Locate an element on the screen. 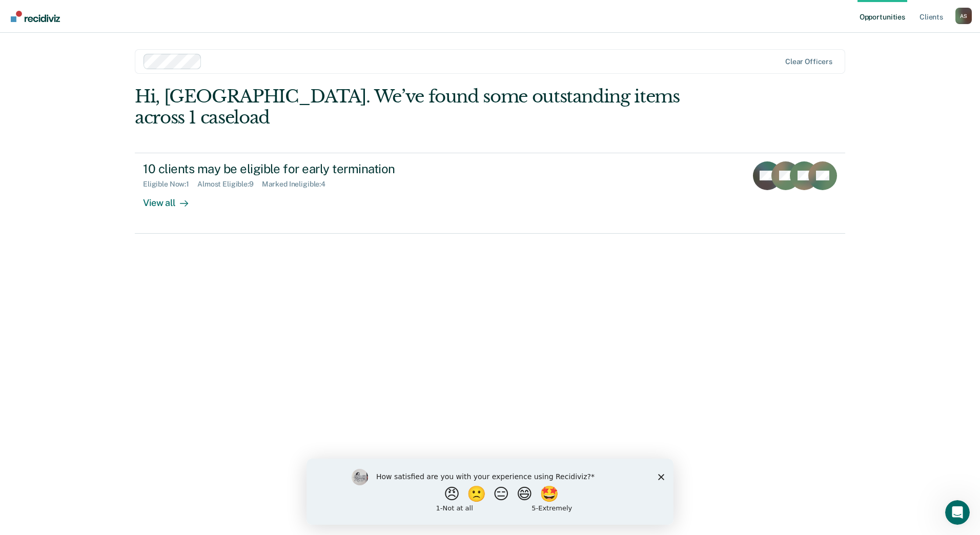  button: 5 is located at coordinates (243, 35).